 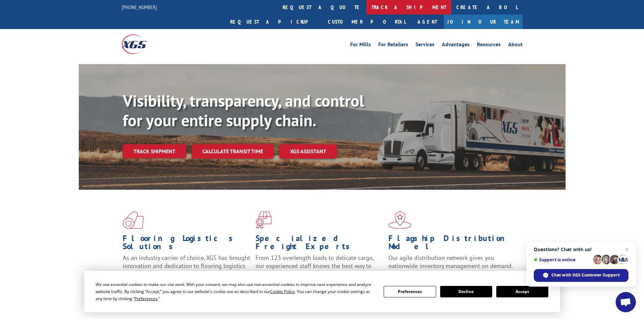 What do you see at coordinates (581, 250) in the screenshot?
I see `span: Questions? Chat with us!` at bounding box center [581, 250].